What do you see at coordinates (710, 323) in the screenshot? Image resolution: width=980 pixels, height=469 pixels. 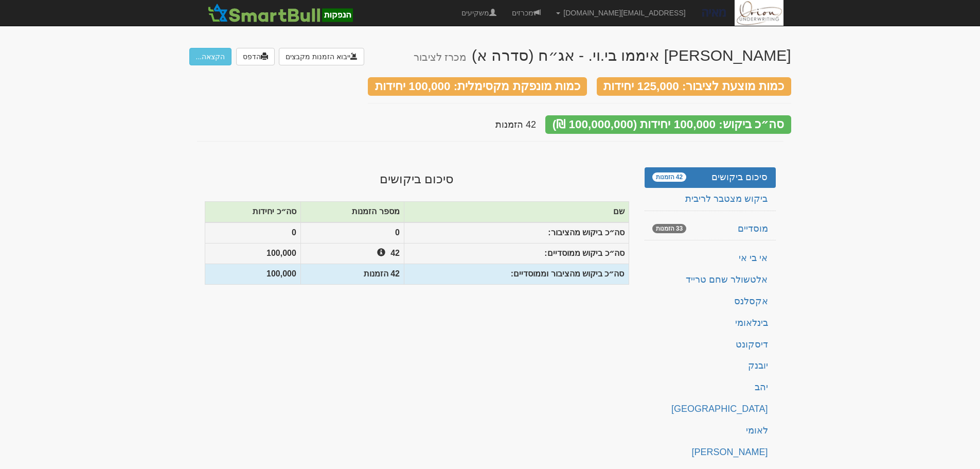 I see `a: בינלאומי` at bounding box center [710, 323].